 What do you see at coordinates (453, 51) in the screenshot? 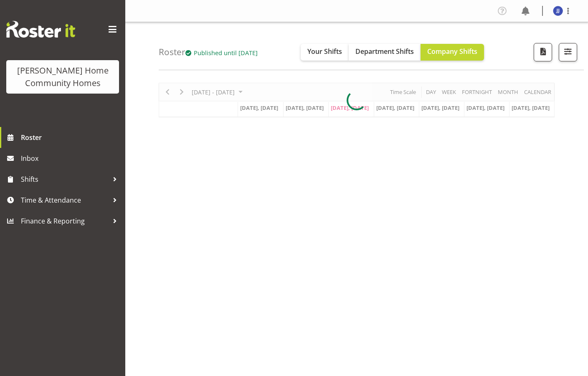
I see `span: Company Shifts` at bounding box center [453, 51].